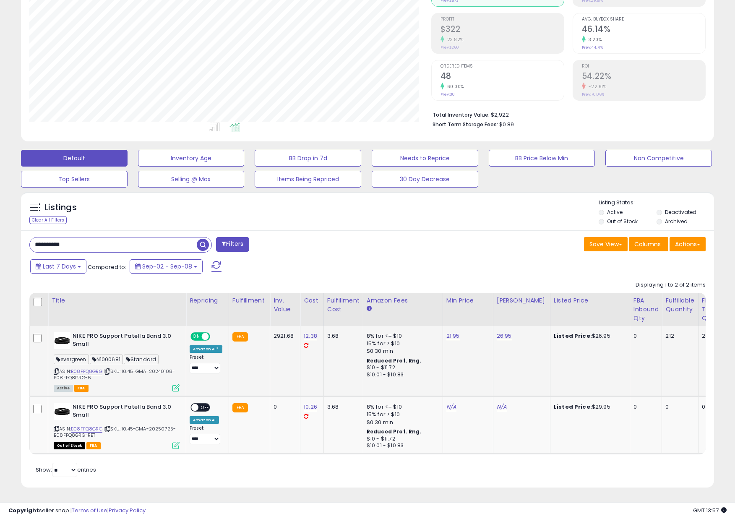  Describe the element at coordinates (63, 388) in the screenshot. I see `span: All listings currently available for purchase on Amazon` at that location.